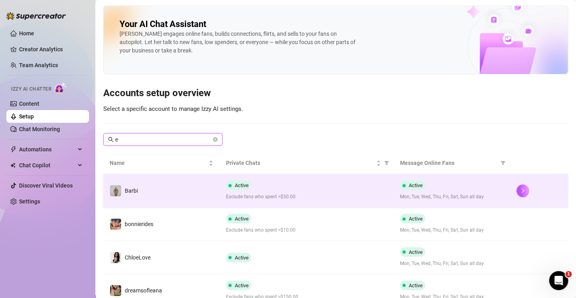  What do you see at coordinates (131, 191) in the screenshot?
I see `span: Barbi` at bounding box center [131, 191].